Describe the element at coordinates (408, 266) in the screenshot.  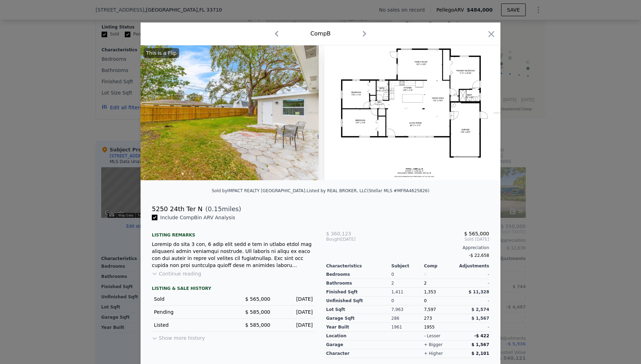
I see `div: Subject` at that location.